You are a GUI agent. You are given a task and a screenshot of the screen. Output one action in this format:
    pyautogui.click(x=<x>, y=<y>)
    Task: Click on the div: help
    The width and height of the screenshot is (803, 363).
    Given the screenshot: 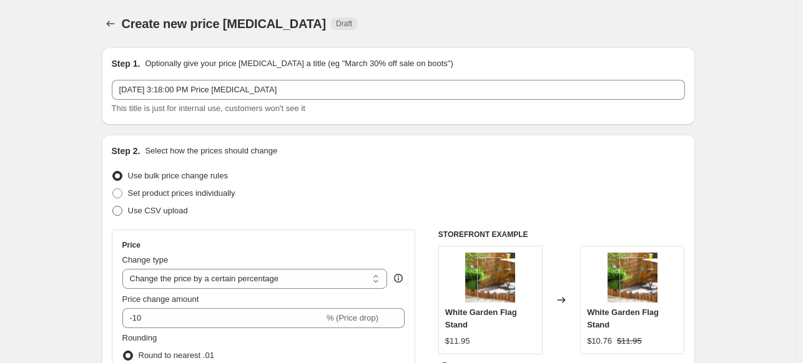 What is the action you would take?
    pyautogui.click(x=398, y=279)
    